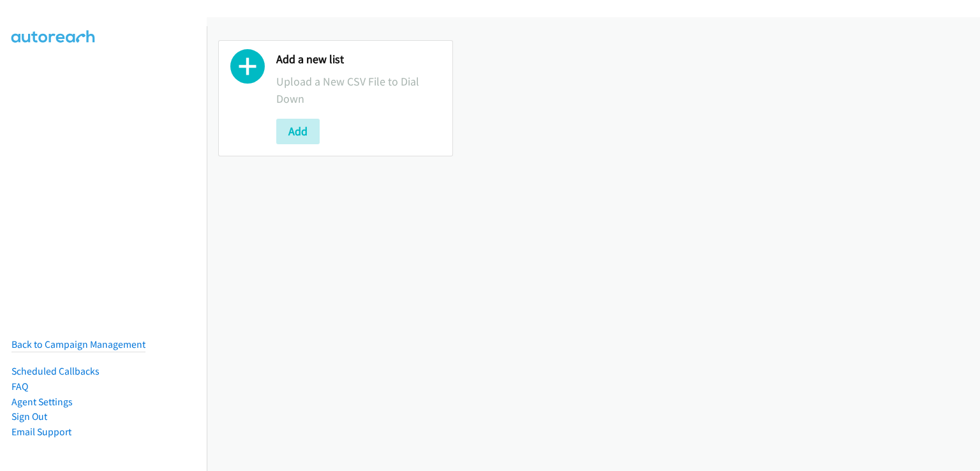 This screenshot has height=471, width=980. Describe the element at coordinates (41, 431) in the screenshot. I see `a: Email Support` at that location.